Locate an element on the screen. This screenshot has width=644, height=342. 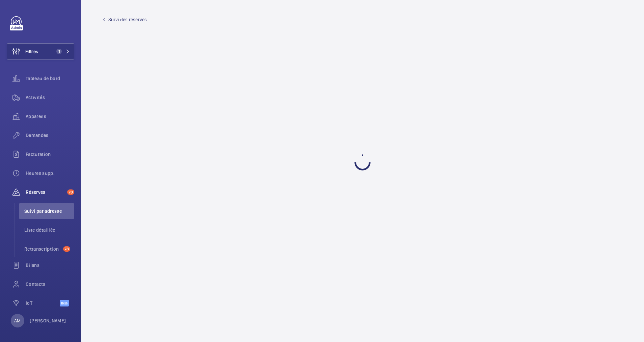
span: Contacts is located at coordinates (50, 284).